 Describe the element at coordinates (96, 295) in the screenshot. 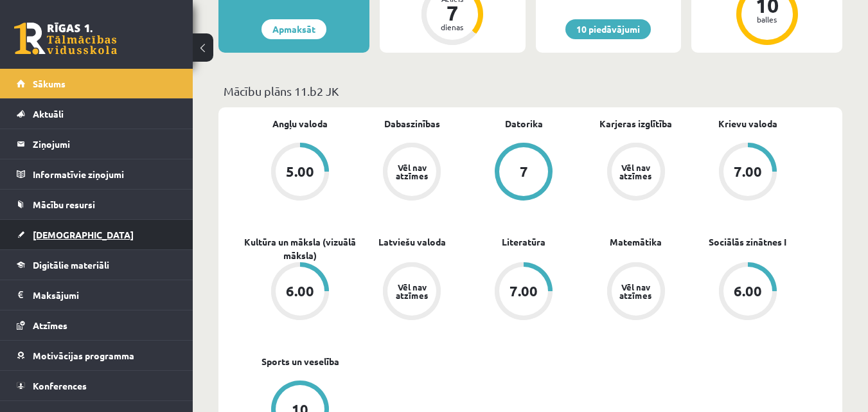

I see `a: Maksājumi` at that location.